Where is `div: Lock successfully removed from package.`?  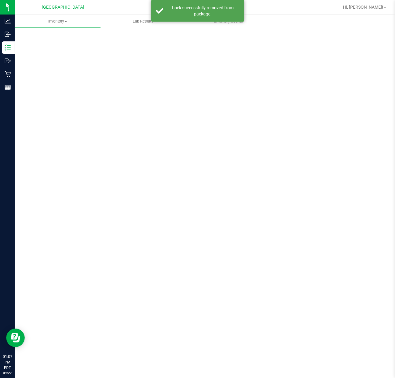 div: Lock successfully removed from package. is located at coordinates (203, 11).